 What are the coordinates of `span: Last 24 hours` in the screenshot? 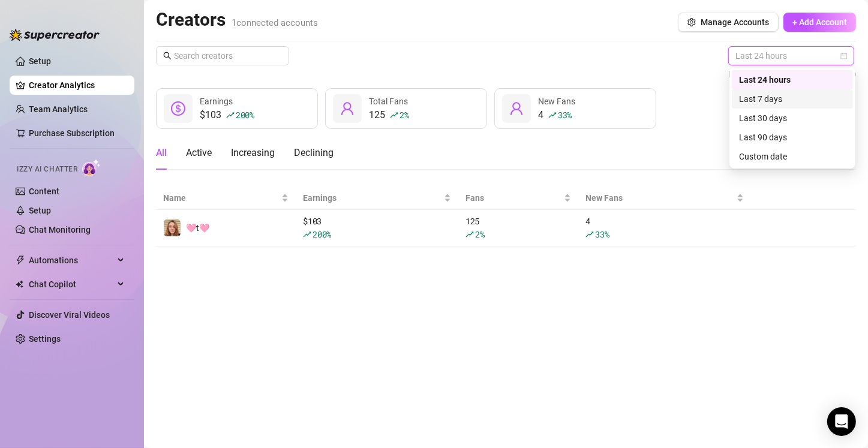 It's located at (791, 56).